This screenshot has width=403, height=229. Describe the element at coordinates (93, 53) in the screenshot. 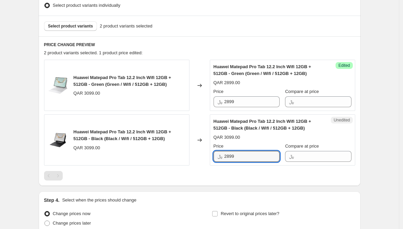

I see `span: 2 product variants selected. 1 product price edited:` at that location.